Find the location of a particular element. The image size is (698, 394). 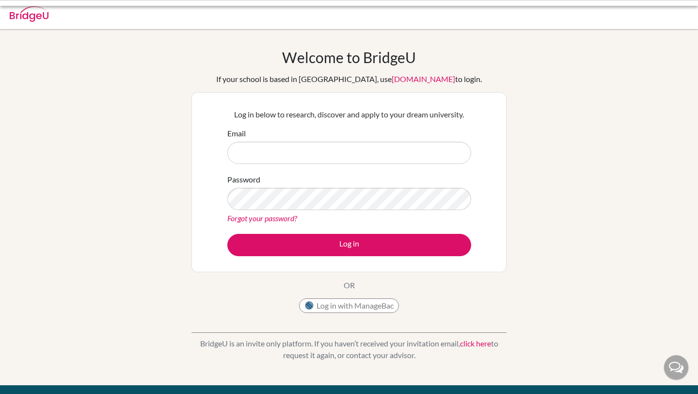

img: Bridge-U is located at coordinates (29, 14).